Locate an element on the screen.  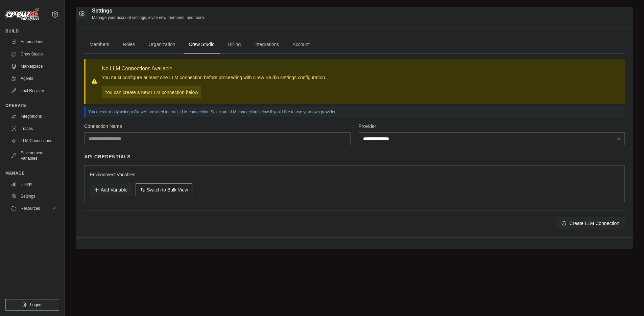
p: You are currently using a CrewAI provided internal LLM connection. Select an LLM connection below... is located at coordinates (355, 112).